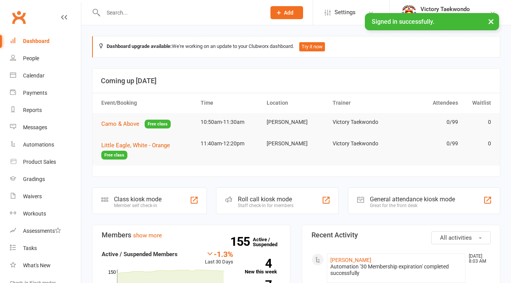  Describe the element at coordinates (455, 9) in the screenshot. I see `div: Victory Taekwondo` at that location.